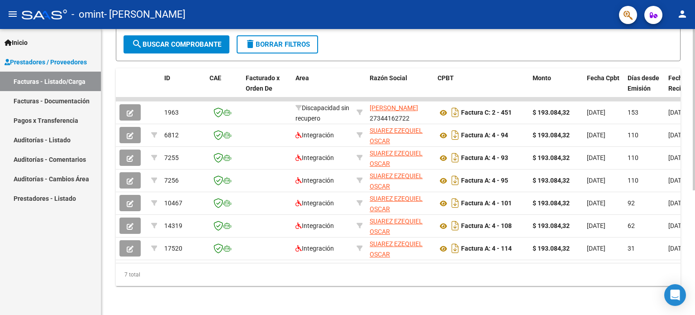  What do you see at coordinates (263, 83) in the screenshot?
I see `span: Facturado x Orden De` at bounding box center [263, 83].